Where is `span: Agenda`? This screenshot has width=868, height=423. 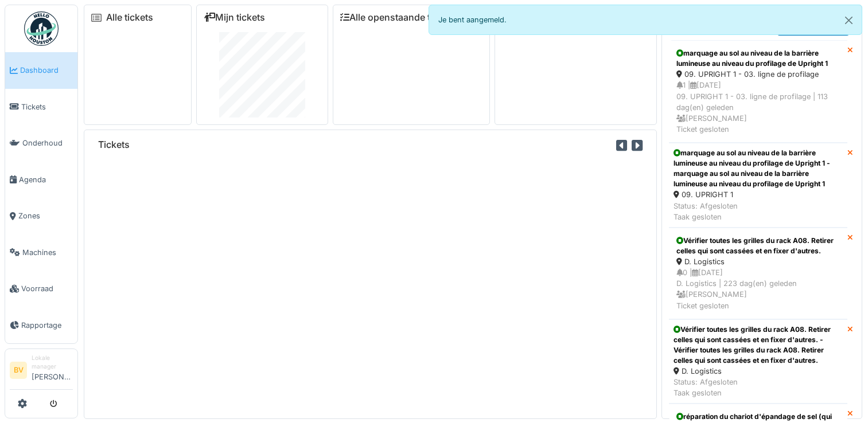 span: Agenda is located at coordinates (46, 179).